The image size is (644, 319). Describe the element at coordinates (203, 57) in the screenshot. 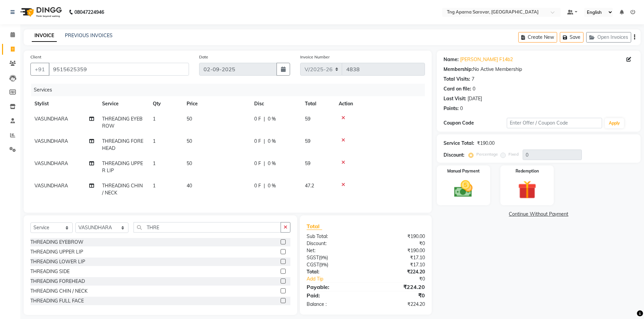

I see `label: Date` at that location.